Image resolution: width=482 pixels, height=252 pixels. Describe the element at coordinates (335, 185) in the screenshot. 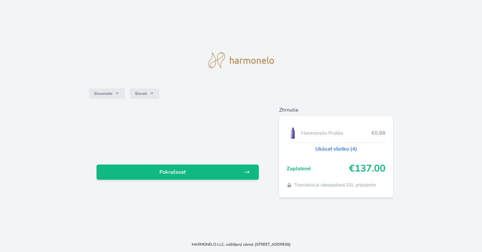

I see `span: Transakcia je zabezpečená SSL pripojením` at that location.